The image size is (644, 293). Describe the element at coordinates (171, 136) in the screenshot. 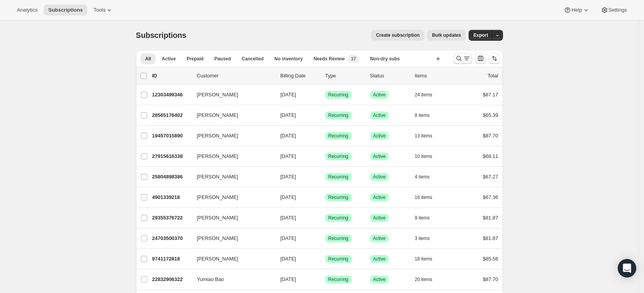

I see `p: 19457015890` at that location.